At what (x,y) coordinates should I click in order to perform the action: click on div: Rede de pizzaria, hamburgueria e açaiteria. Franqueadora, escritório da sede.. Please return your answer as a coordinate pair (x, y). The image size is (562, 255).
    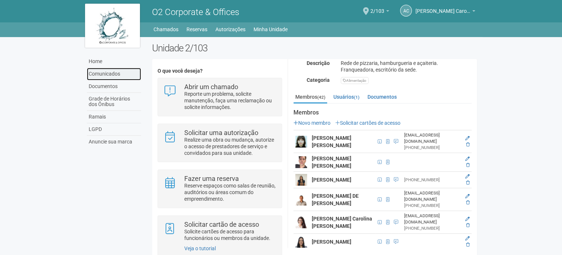
    Looking at the image, I should click on (406, 66).